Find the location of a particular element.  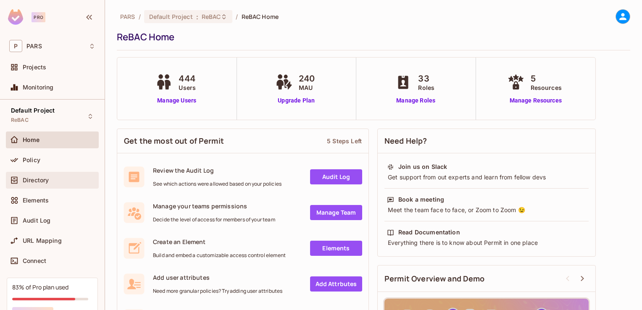

span: Build and embed a customizable access control element is located at coordinates (219, 255).